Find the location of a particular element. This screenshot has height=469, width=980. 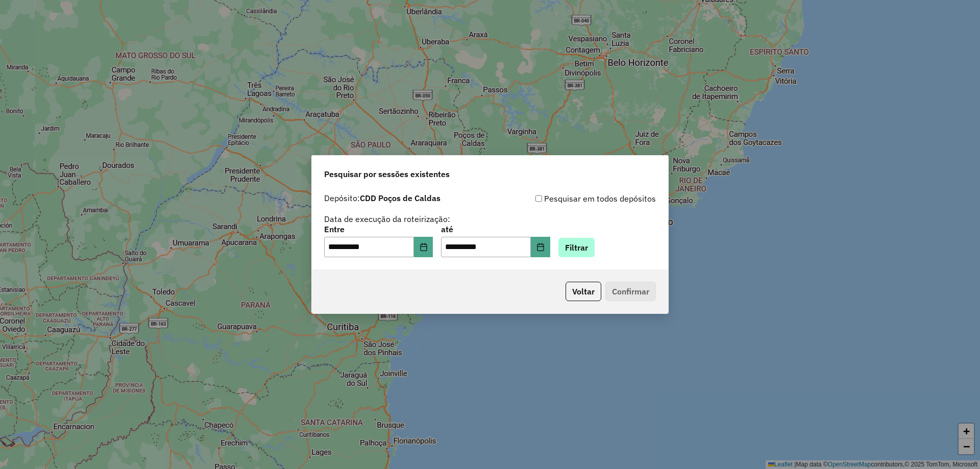

strong: CDD Poços de Caldas is located at coordinates (400, 198).